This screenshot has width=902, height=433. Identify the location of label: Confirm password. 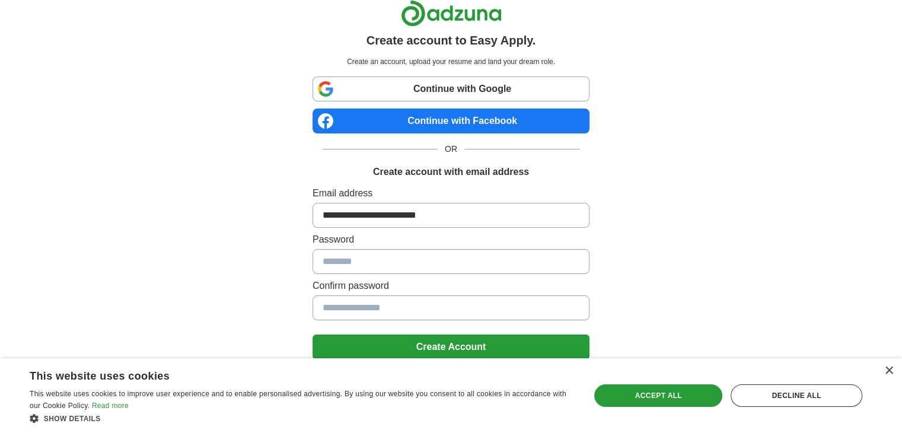
(451, 286).